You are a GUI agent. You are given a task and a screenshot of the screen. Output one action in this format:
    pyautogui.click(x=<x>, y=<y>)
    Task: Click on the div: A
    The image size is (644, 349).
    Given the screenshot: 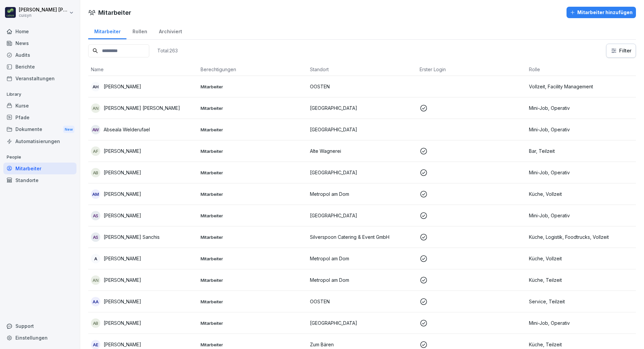 What is the action you would take?
    pyautogui.click(x=96, y=258)
    